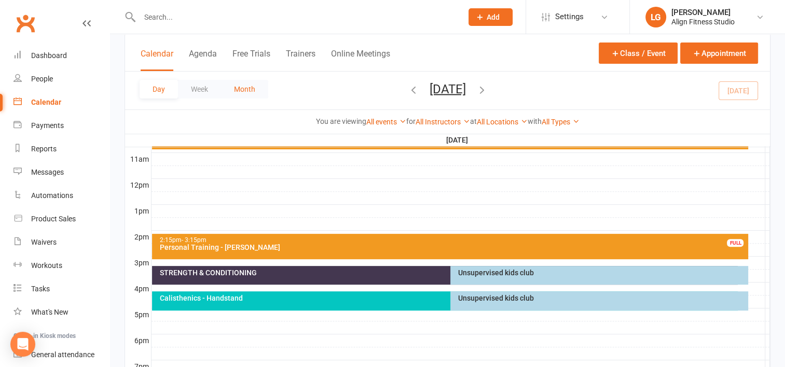 This screenshot has height=367, width=785. What do you see at coordinates (138, 159) in the screenshot?
I see `th: 11am` at bounding box center [138, 159].